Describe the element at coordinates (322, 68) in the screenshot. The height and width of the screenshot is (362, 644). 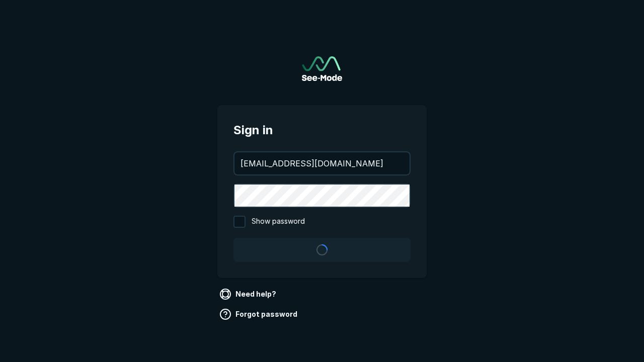
I see `a: Go to sign in` at that location.